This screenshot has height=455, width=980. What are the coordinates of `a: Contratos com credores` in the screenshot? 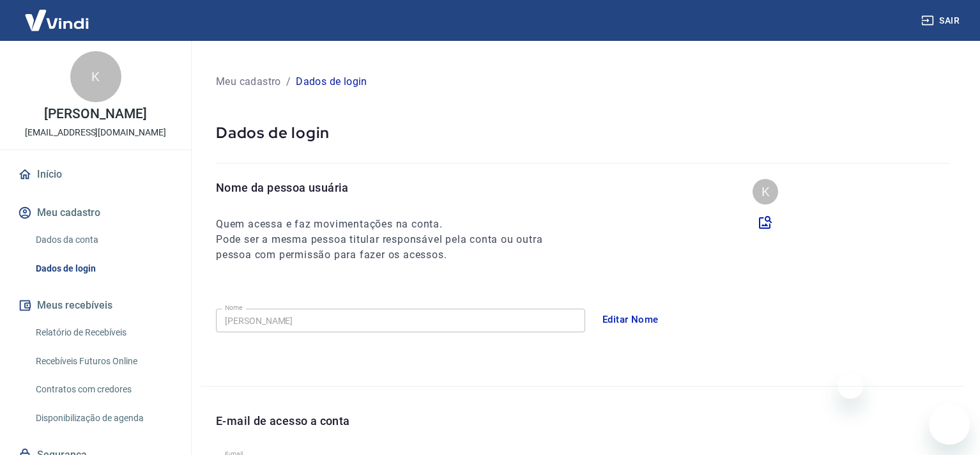 It's located at (103, 389).